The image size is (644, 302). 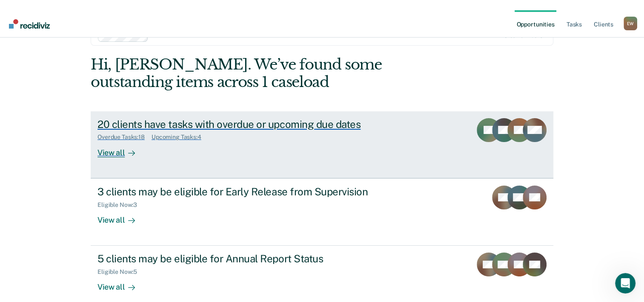 I want to click on a: Tasks, so click(x=574, y=24).